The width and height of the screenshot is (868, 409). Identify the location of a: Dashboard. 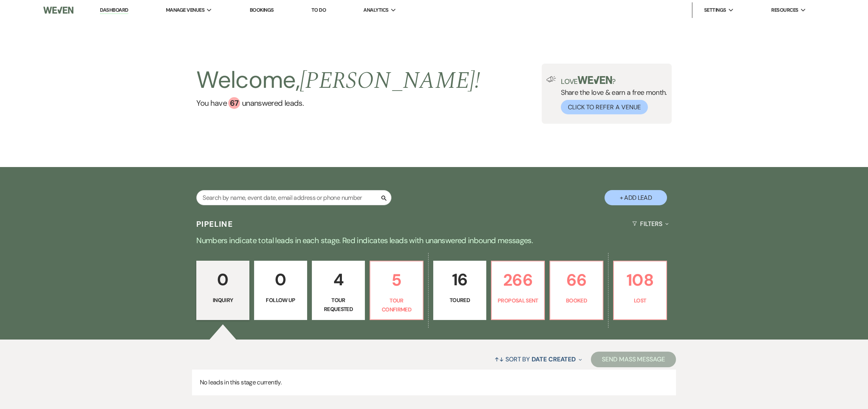
(114, 10).